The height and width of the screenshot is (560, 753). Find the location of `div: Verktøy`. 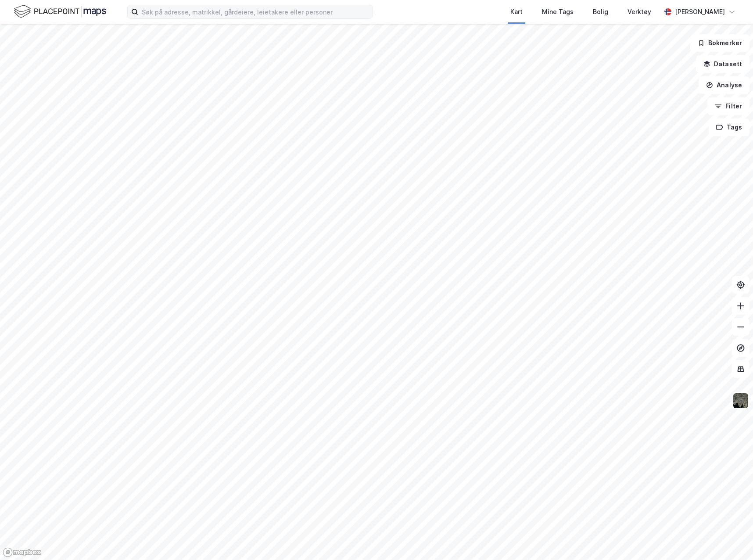

div: Verktøy is located at coordinates (639, 12).